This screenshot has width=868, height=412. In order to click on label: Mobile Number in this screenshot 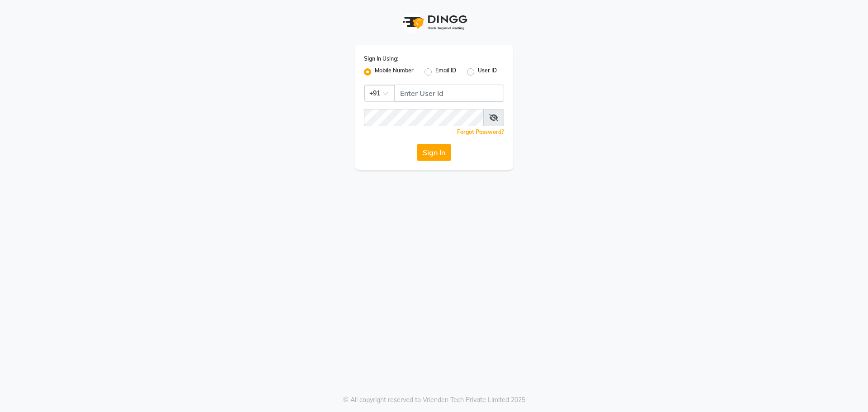, I will do `click(395, 72)`.